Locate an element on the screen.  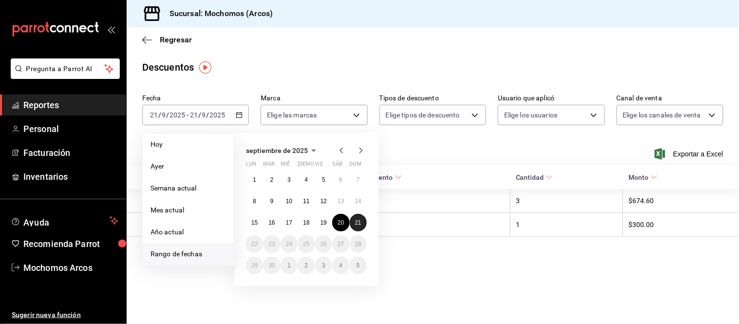
button: 16 de septiembre de 2025 is located at coordinates (271, 223).